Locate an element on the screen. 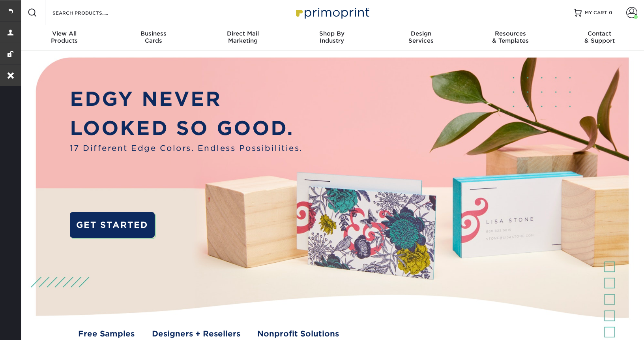 The width and height of the screenshot is (644, 340). div: Cards is located at coordinates (153, 37).